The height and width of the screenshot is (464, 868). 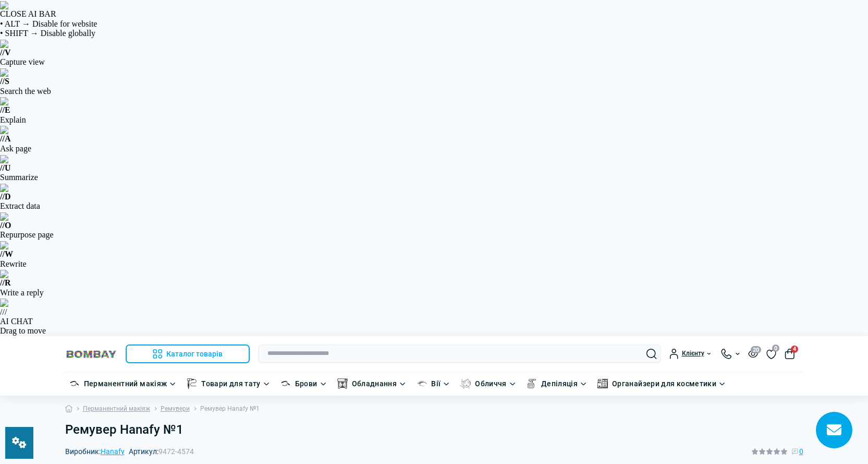 What do you see at coordinates (435, 408) in the screenshot?
I see `nav: breadcrumb` at bounding box center [435, 408].